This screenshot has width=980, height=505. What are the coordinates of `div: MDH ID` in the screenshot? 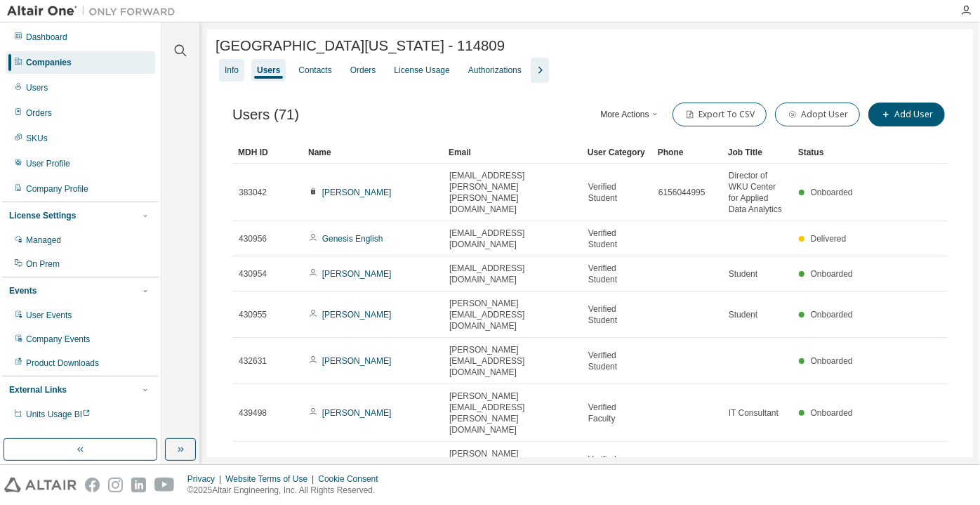 It's located at (267, 152).